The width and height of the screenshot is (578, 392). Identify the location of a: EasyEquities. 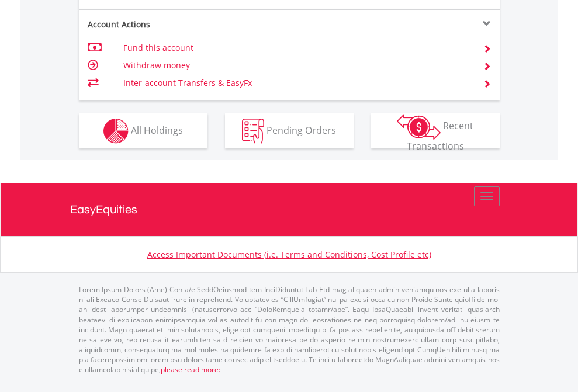
(289, 210).